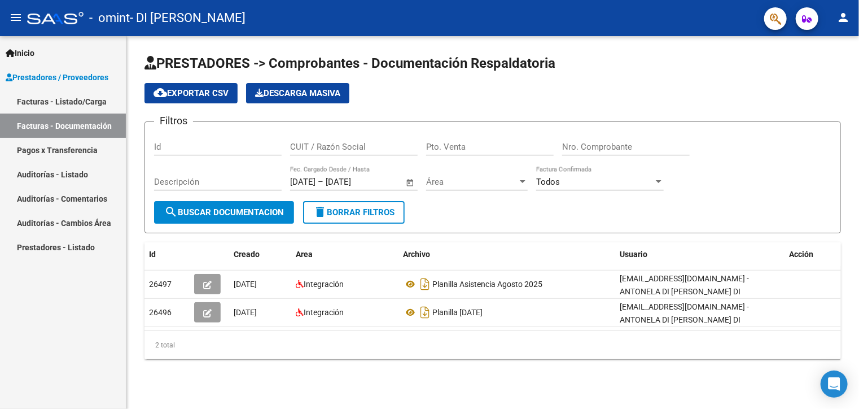  Describe the element at coordinates (224, 212) in the screenshot. I see `button: Buscar Documentacion` at that location.